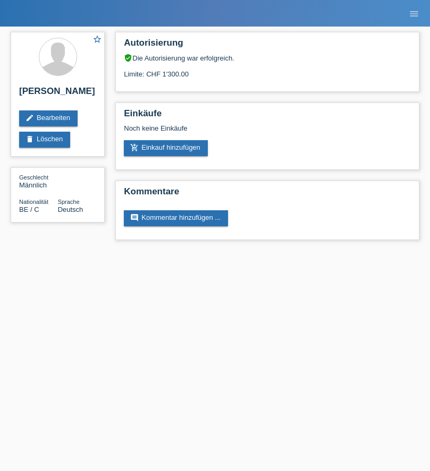 Image resolution: width=430 pixels, height=471 pixels. What do you see at coordinates (29, 209) in the screenshot?
I see `span: Belgien / C / 30.04.2021` at bounding box center [29, 209].